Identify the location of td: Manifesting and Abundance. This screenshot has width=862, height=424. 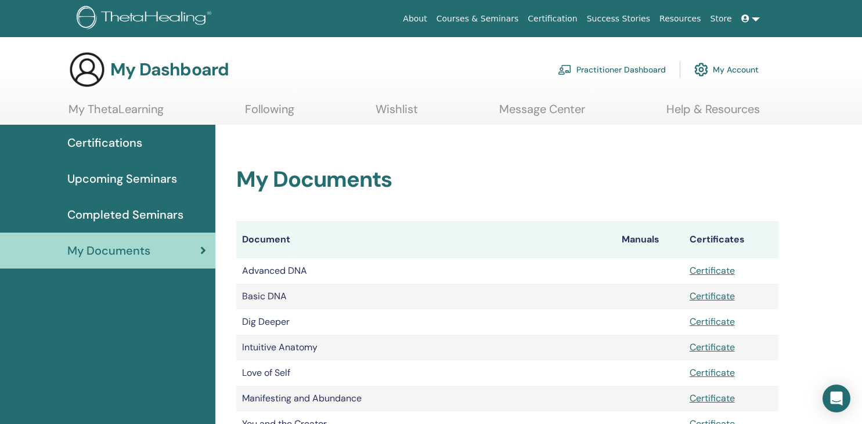
(426, 399).